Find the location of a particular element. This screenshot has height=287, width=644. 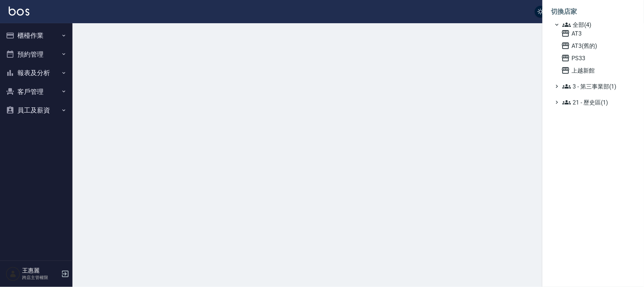

span: 全部(4) is located at coordinates (597, 25).